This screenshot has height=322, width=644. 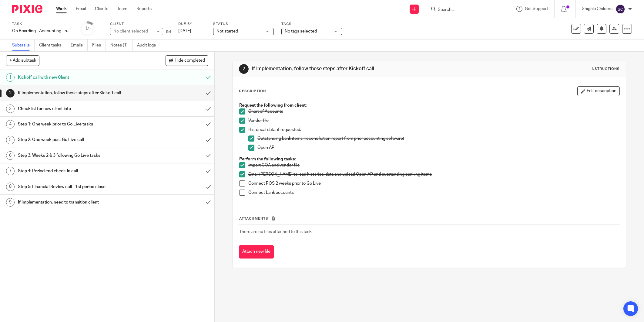 What do you see at coordinates (434, 165) in the screenshot?
I see `p: Import COA and vendor file` at bounding box center [434, 165].